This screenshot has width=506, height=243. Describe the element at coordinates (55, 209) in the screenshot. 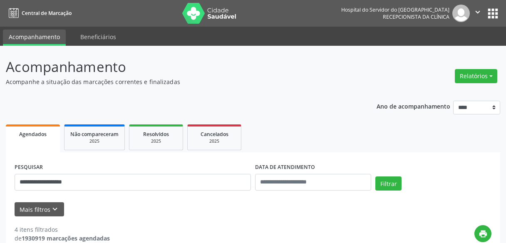

I see `i: keyboard_arrow_down` at that location.